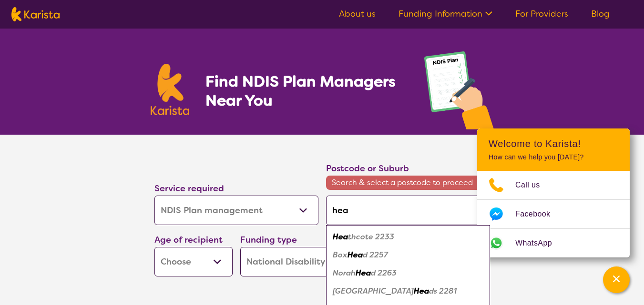  What do you see at coordinates (542, 14) in the screenshot?
I see `a: For Providers` at bounding box center [542, 14].